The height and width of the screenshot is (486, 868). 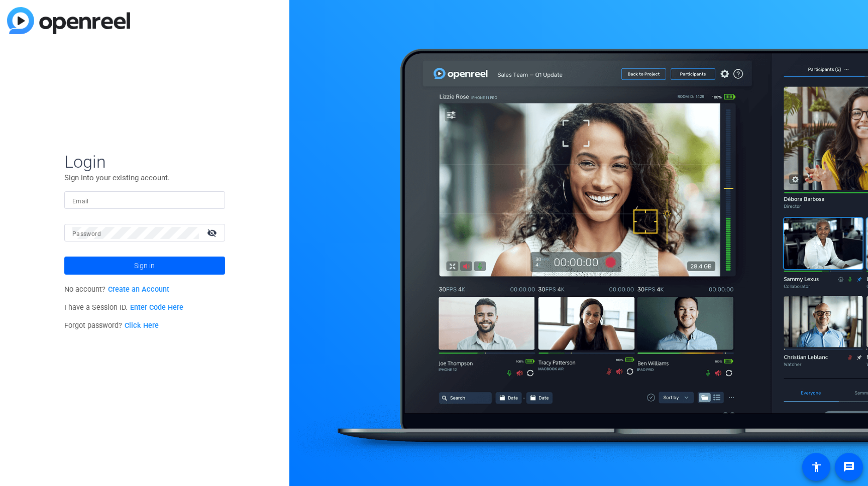 What do you see at coordinates (145, 265) in the screenshot?
I see `button: Sign in` at bounding box center [145, 265].